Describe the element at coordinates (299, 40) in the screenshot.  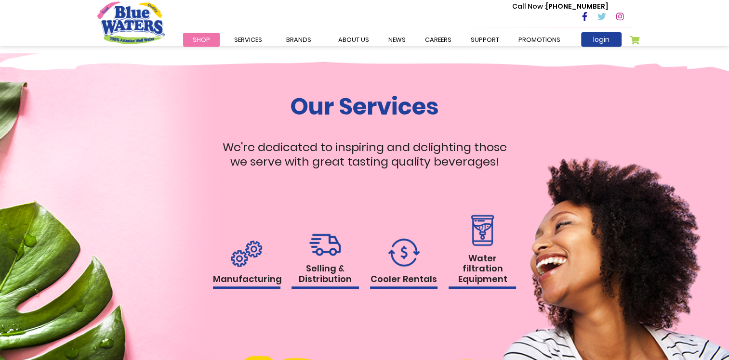
I see `span: Brands` at that location.